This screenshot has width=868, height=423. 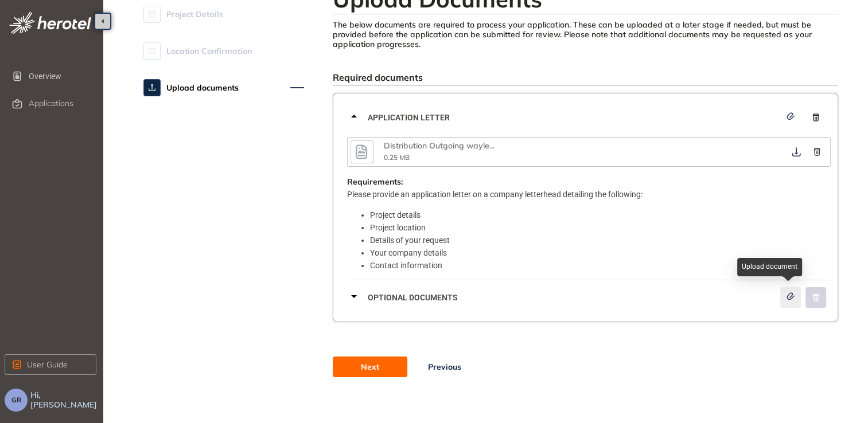 What do you see at coordinates (574, 298) in the screenshot?
I see `span: Optional documents` at bounding box center [574, 298].